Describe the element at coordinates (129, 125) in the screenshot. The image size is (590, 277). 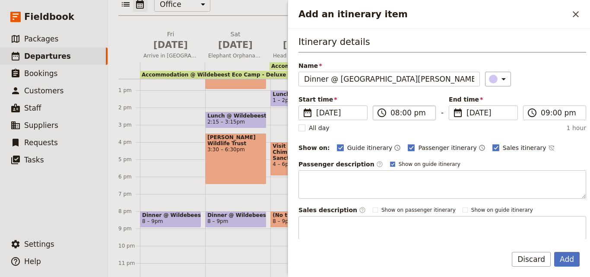
I see `div: 3 pm` at that location.